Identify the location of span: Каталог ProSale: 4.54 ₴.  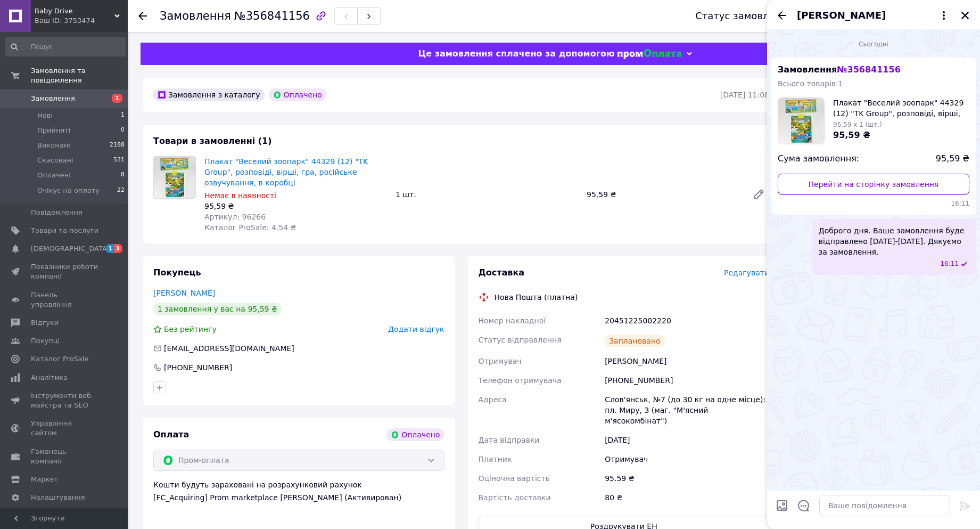
(250, 227).